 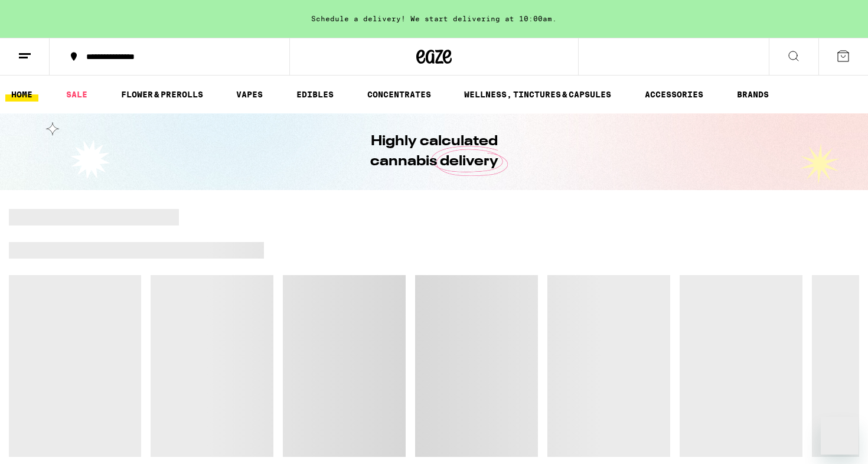 I want to click on a: VAPES, so click(x=249, y=94).